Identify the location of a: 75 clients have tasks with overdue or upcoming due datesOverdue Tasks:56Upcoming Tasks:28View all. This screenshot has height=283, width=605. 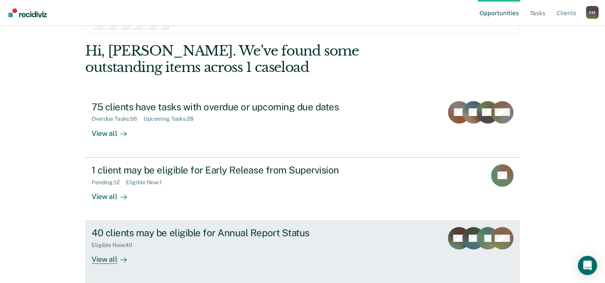
(302, 126).